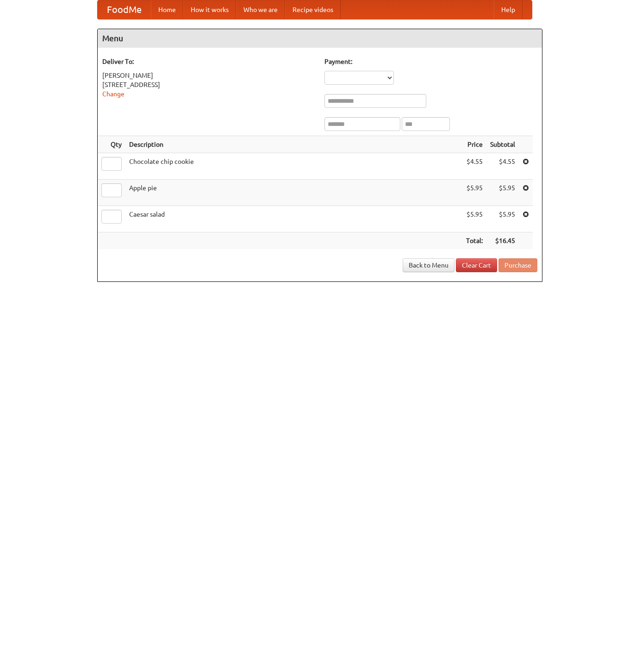 The height and width of the screenshot is (655, 629). Describe the element at coordinates (167, 10) in the screenshot. I see `a: Home` at that location.